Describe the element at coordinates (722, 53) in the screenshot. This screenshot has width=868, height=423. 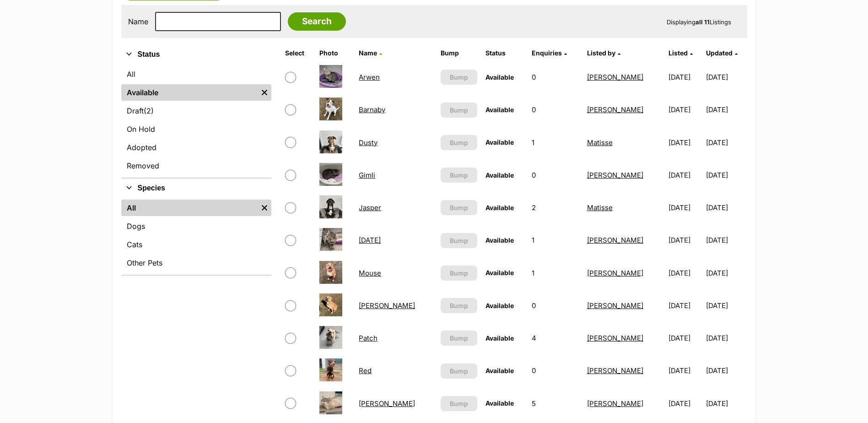
I see `a: Updated` at that location.